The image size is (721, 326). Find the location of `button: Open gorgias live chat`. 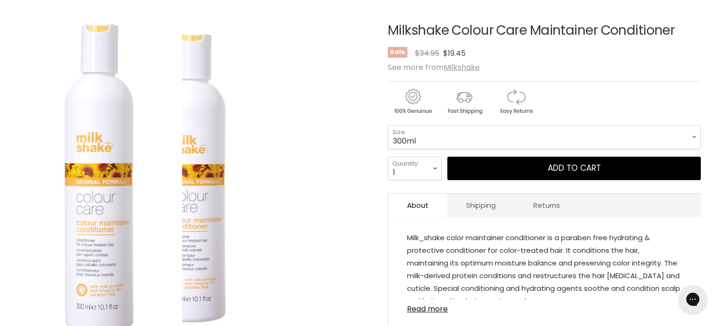

button: Open gorgias live chat is located at coordinates (19, 17).